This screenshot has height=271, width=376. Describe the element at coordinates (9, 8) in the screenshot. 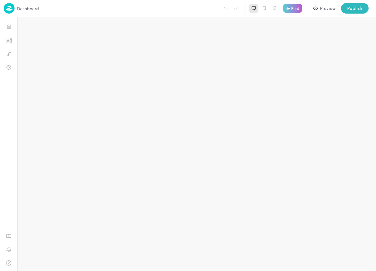

I see `img: logo-86c26b7e.jpg` at that location.